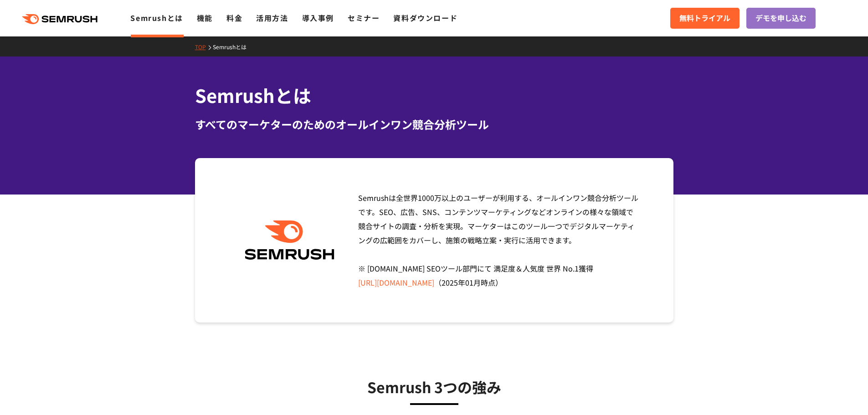 The image size is (868, 415). I want to click on a: 料金, so click(234, 18).